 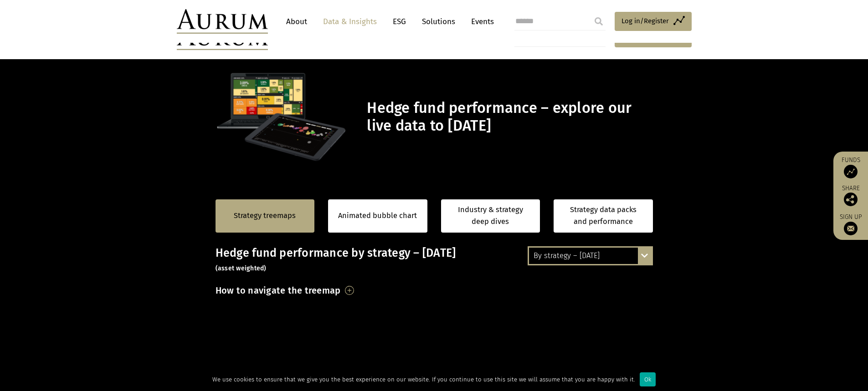 I want to click on div: Ok, so click(x=648, y=379).